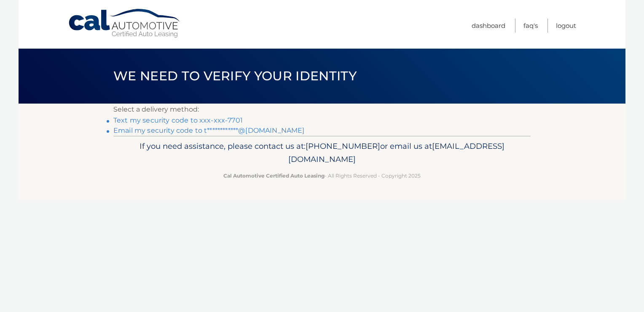  Describe the element at coordinates (322, 175) in the screenshot. I see `p: - All Rights Reserved - Copyright 2025` at that location.